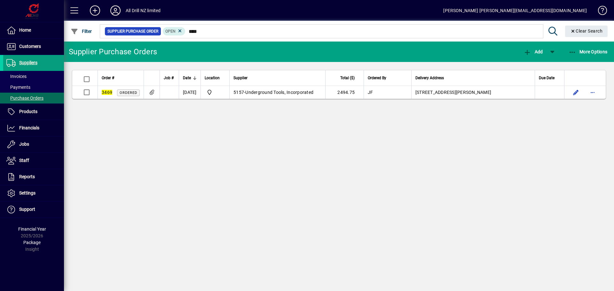 This screenshot has height=291, width=614. I want to click on div: Ordered By, so click(387, 78).